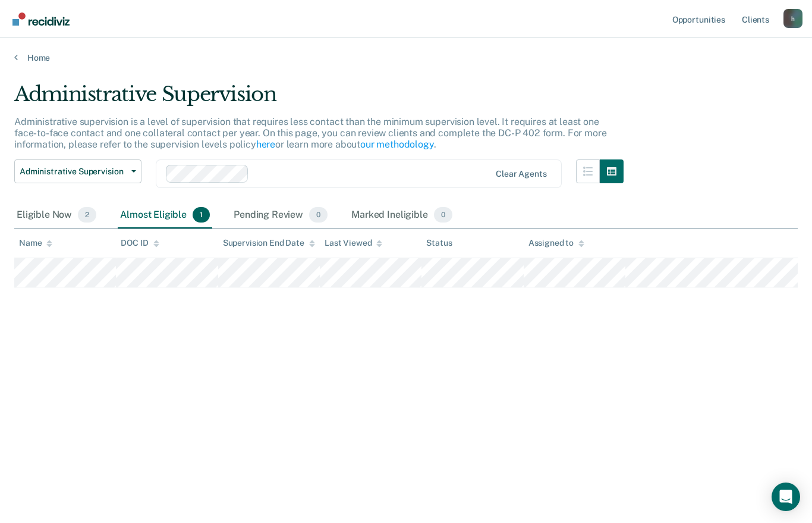  Describe the element at coordinates (73, 172) in the screenshot. I see `span: Administrative Supervision` at that location.